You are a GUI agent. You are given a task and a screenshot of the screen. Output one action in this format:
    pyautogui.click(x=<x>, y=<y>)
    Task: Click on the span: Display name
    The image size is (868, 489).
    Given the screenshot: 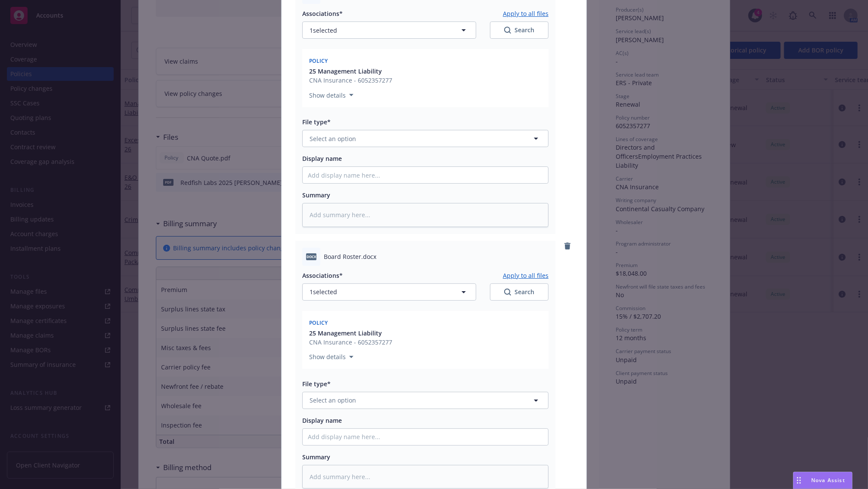 What is the action you would take?
    pyautogui.click(x=322, y=158)
    